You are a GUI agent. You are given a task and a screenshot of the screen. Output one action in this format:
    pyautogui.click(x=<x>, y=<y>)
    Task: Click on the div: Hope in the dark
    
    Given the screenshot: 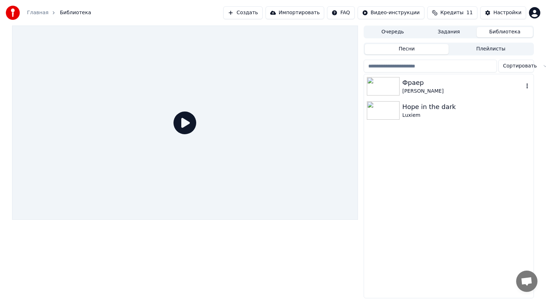 What is the action you would take?
    pyautogui.click(x=466, y=107)
    